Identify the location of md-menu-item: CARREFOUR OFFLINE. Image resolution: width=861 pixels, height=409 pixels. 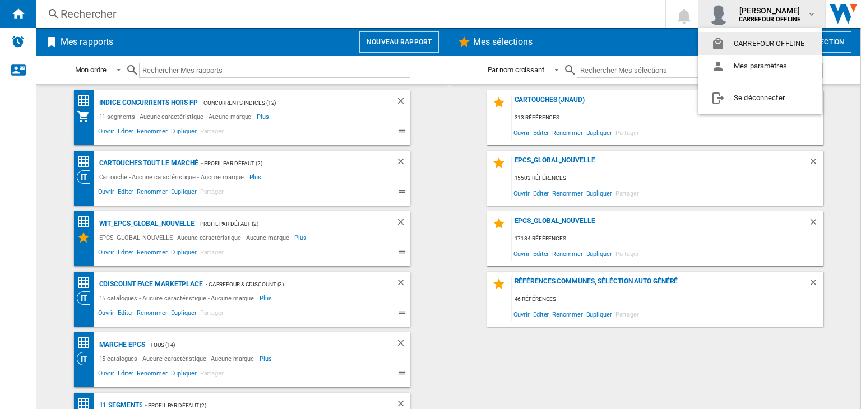
(760, 44).